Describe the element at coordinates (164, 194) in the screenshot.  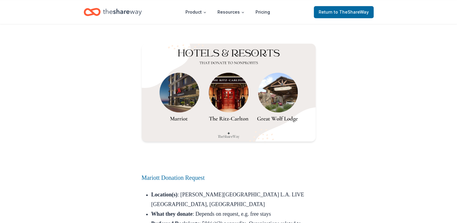
I see `strong: Location(s)` at that location.